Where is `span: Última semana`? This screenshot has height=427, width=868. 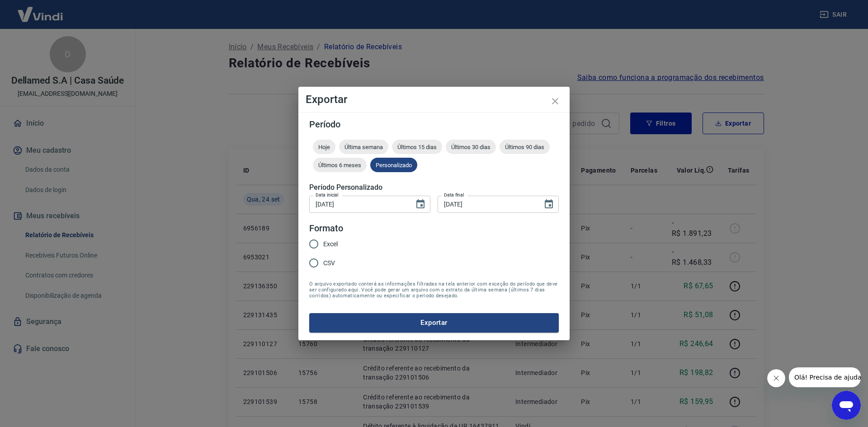 span: Última semana is located at coordinates (363, 147).